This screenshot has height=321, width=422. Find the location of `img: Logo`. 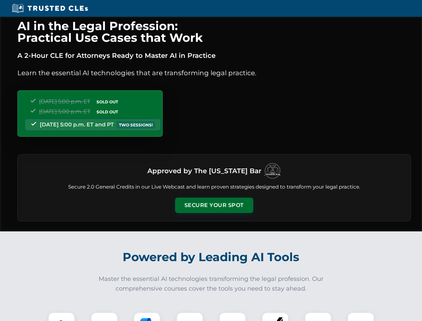

img: Logo is located at coordinates (272, 171).